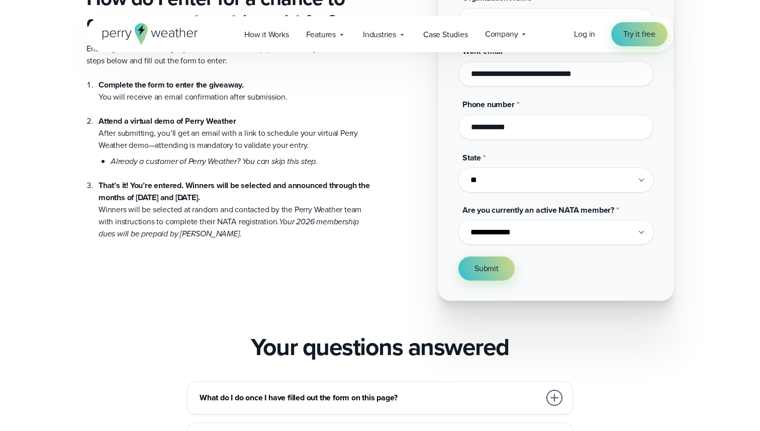  What do you see at coordinates (235, 204) in the screenshot?
I see `li: Winners will be selected at random and contacted by the Perry Weather team with instructions to c...` at bounding box center [235, 204].